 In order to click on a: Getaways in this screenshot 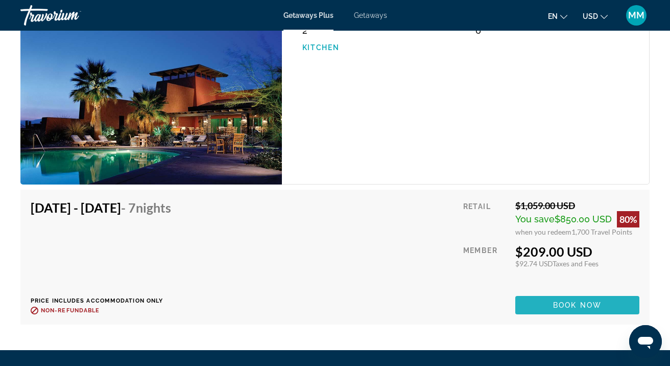, I will do `click(370, 15)`.